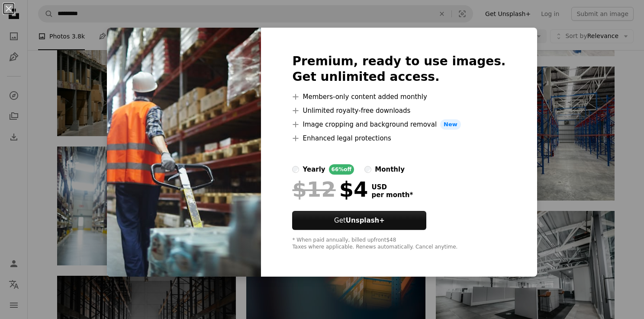  I want to click on h2: Premium, ready to use images. Get unlimited access., so click(399, 69).